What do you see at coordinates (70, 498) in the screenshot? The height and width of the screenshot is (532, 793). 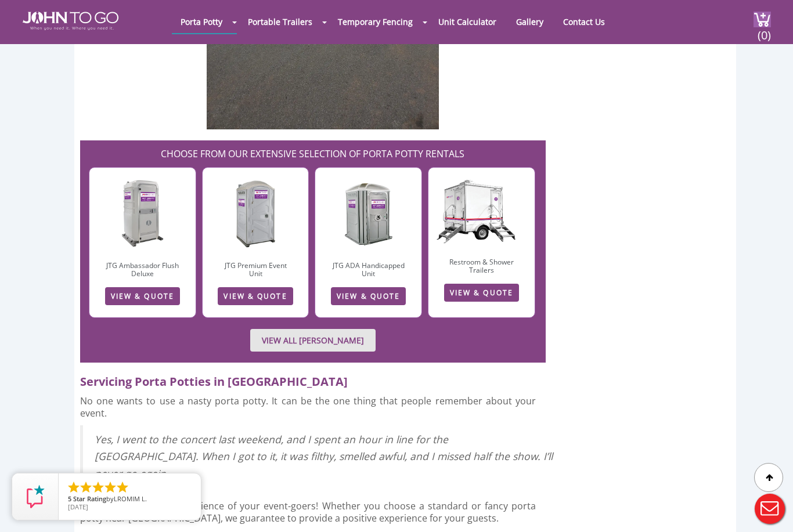 I see `span: 5` at bounding box center [70, 498].